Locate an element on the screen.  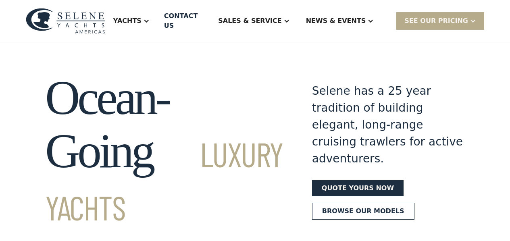
div: Contact US is located at coordinates (184, 21).